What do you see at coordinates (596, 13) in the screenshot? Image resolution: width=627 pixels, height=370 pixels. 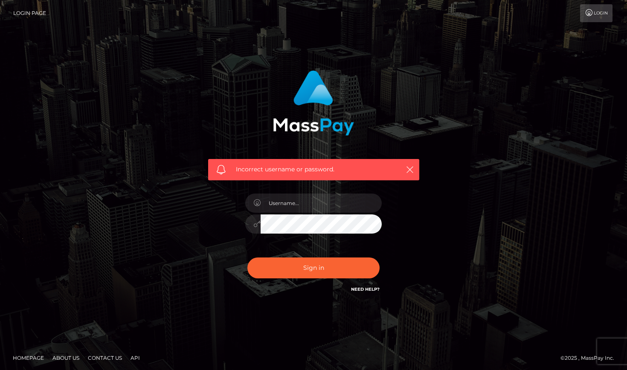 I see `a: Login` at bounding box center [596, 13].